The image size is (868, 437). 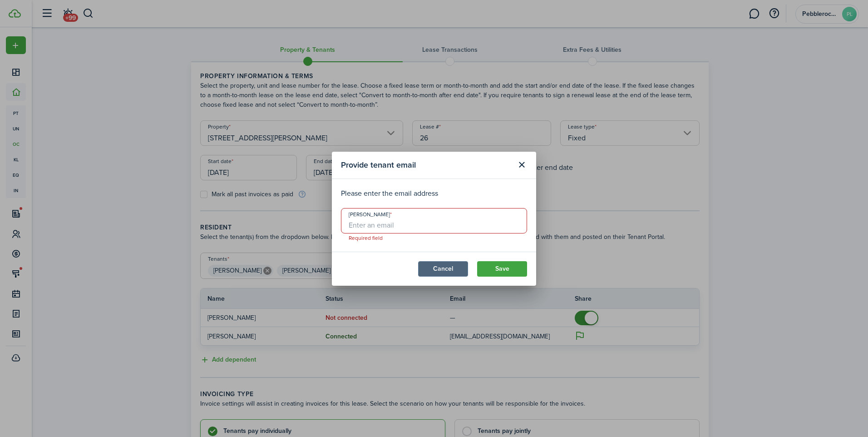 I want to click on input: Enter an email, so click(x=434, y=221).